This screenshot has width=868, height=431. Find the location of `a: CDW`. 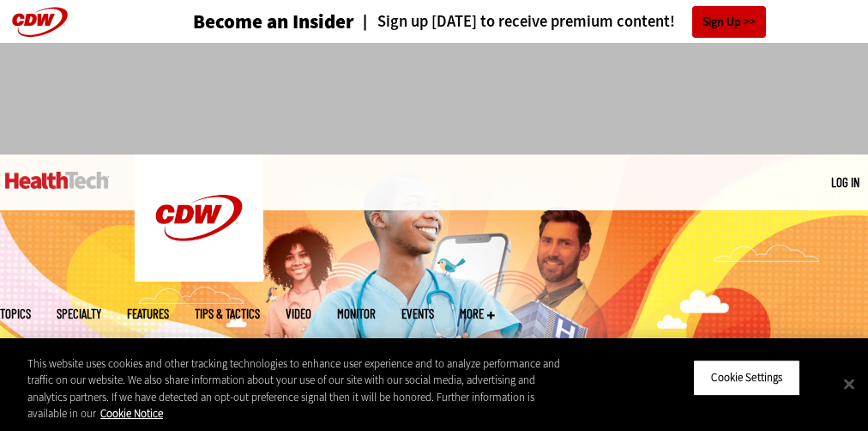

a: CDW is located at coordinates (199, 276).